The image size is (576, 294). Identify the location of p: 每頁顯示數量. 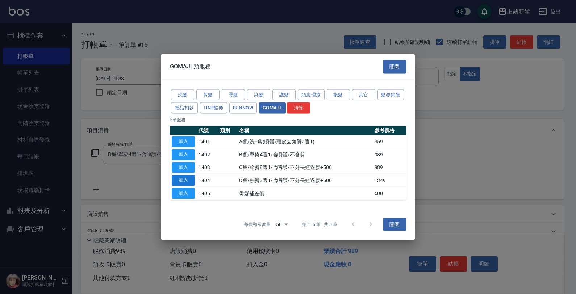
(257, 224).